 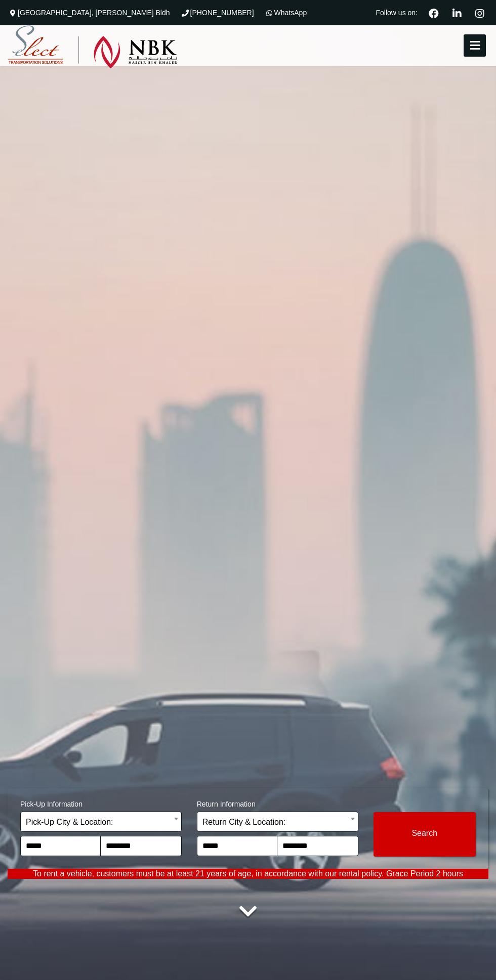 I want to click on p: To rent a vehicle, customers must be at least 21 years of age, in accordance with our rental poli..., so click(x=248, y=874).